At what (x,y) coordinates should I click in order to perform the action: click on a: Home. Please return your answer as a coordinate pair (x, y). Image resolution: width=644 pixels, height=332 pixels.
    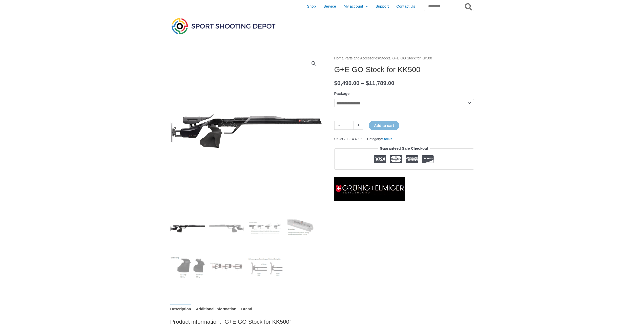
    Looking at the image, I should click on (339, 58).